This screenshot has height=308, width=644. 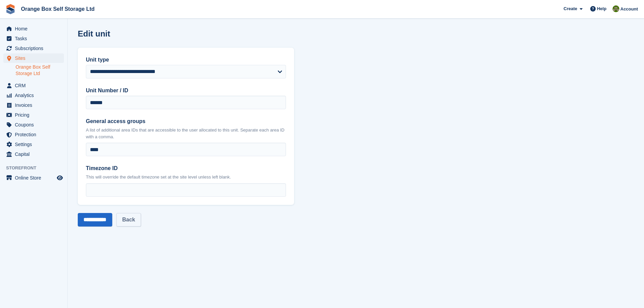 What do you see at coordinates (35, 154) in the screenshot?
I see `span: Capital` at bounding box center [35, 154].